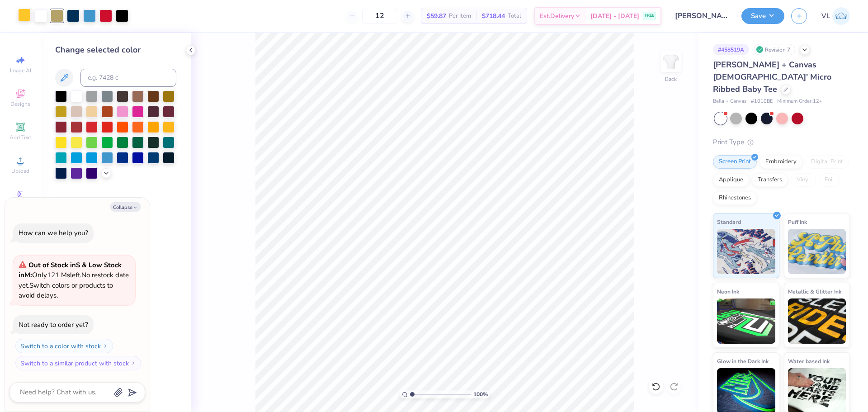 Image resolution: width=868 pixels, height=412 pixels. Describe the element at coordinates (105, 346) in the screenshot. I see `img: Switch to a color with stock` at that location.